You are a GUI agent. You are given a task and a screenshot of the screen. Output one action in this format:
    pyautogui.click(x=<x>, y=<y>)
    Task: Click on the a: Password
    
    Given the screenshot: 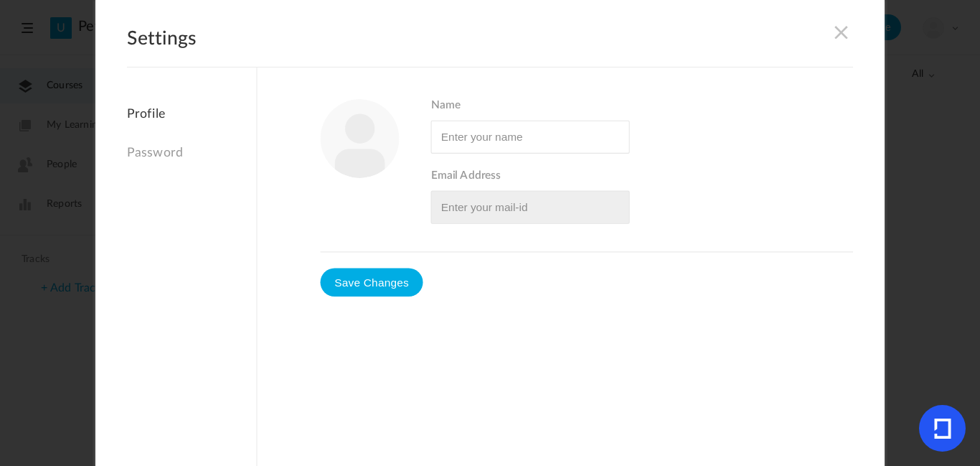 What is the action you would take?
    pyautogui.click(x=192, y=152)
    